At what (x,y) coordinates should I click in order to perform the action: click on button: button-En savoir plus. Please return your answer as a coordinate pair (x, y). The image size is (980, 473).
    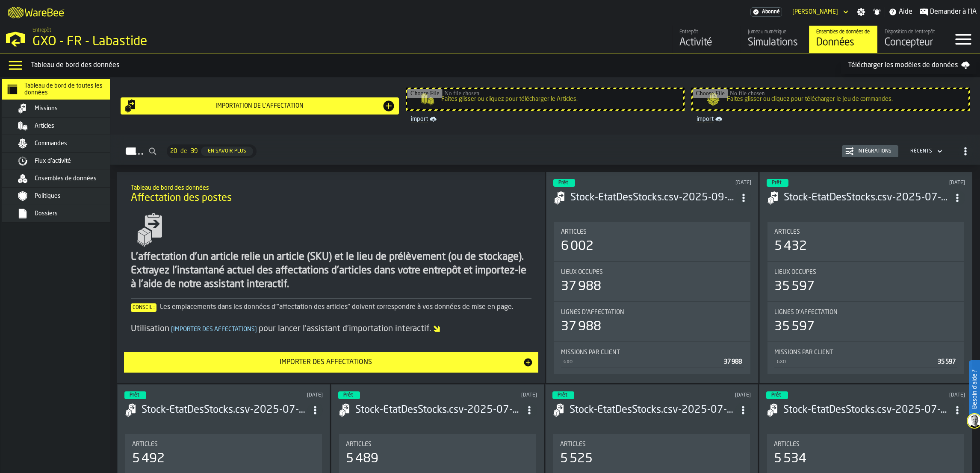
    Looking at the image, I should click on (227, 152).